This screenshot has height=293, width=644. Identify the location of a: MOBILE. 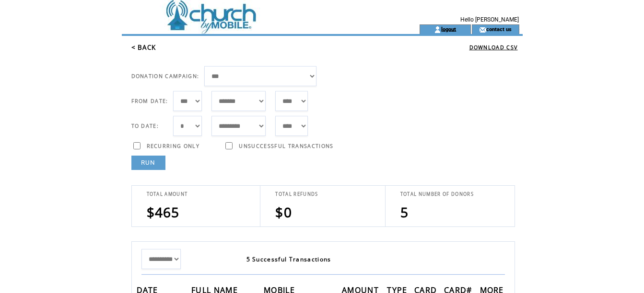
(280, 290).